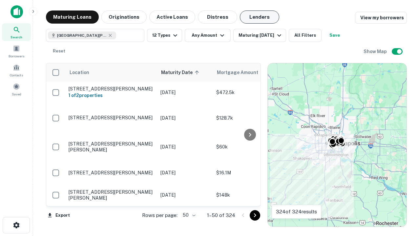 The height and width of the screenshot is (236, 420). Describe the element at coordinates (16, 70) in the screenshot. I see `a: Contacts` at that location.